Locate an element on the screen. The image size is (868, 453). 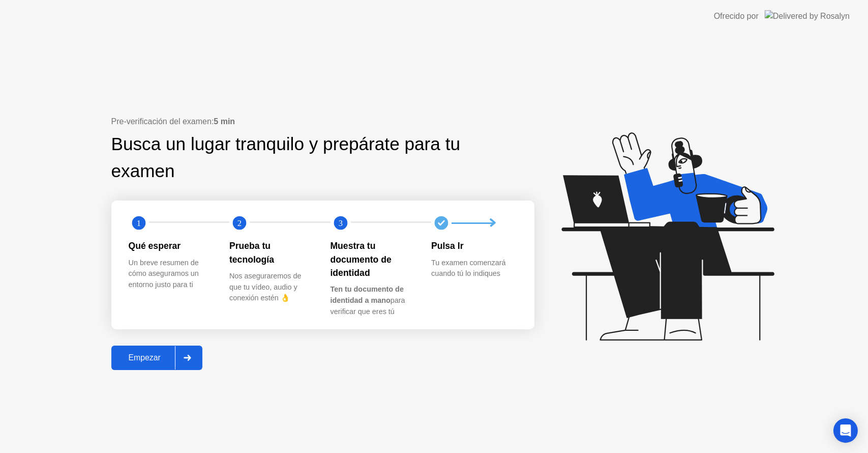
img: Delivered by Rosalyn is located at coordinates (807, 16).